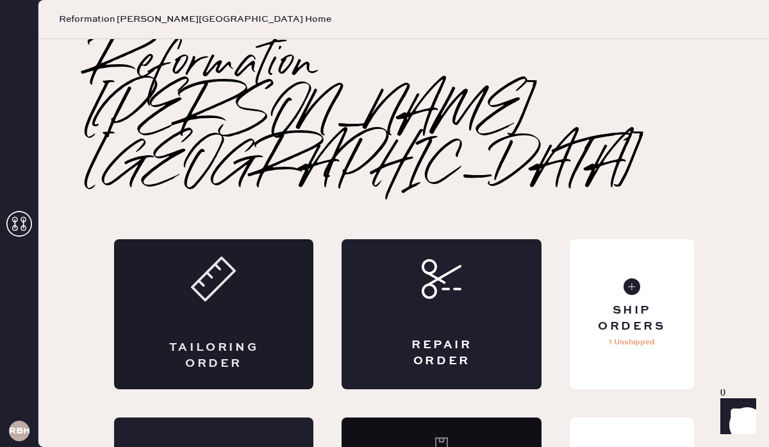 The width and height of the screenshot is (769, 447). I want to click on div: Repair Order, so click(442, 353).